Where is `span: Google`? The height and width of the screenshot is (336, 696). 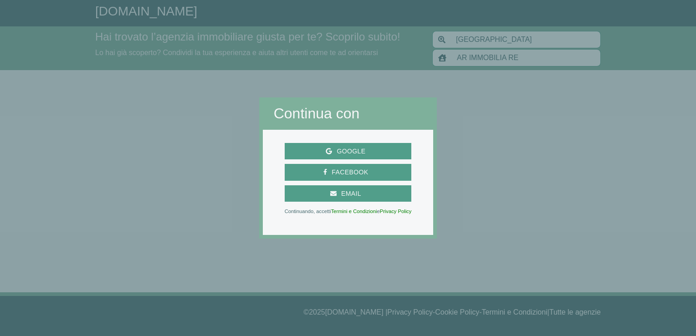
span: Google is located at coordinates (351, 151).